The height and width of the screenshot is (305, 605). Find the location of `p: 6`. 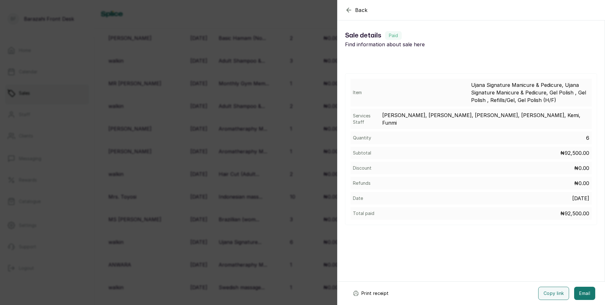

p: 6 is located at coordinates (587, 138).